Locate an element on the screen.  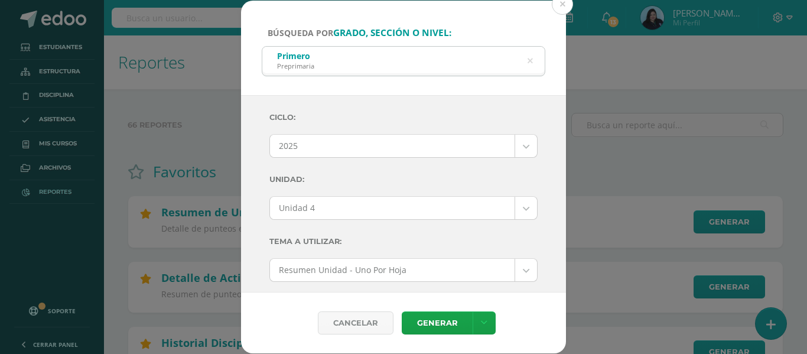
div: Preprimaria is located at coordinates (295, 66).